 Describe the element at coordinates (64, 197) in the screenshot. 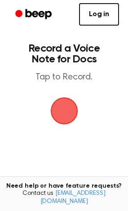

I see `span: Contact us` at that location.